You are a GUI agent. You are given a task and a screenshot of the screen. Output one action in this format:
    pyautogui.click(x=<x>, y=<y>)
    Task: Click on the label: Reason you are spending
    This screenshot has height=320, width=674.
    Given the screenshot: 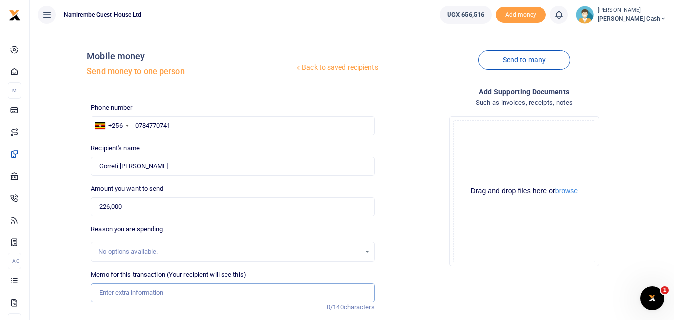 What is the action you would take?
    pyautogui.click(x=127, y=229)
    